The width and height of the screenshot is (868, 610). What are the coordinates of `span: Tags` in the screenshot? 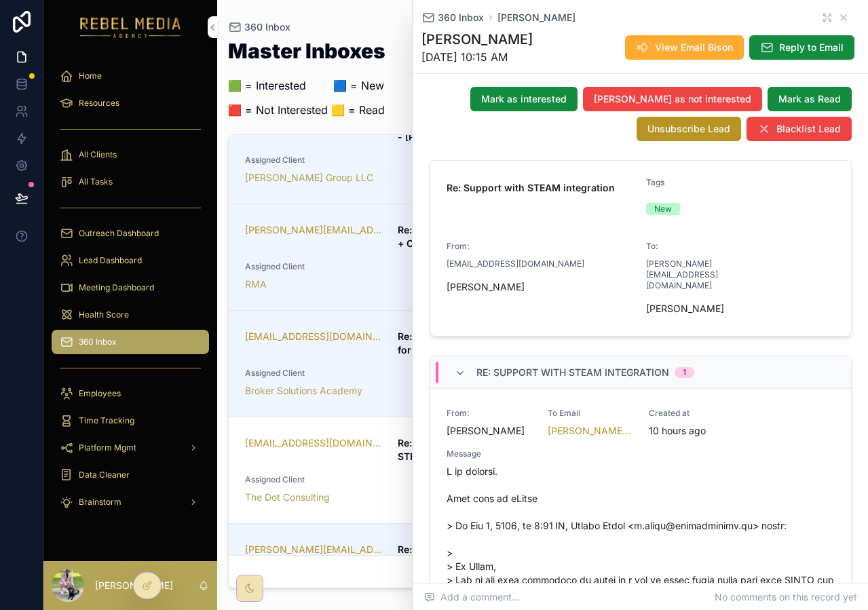 It's located at (655, 182).